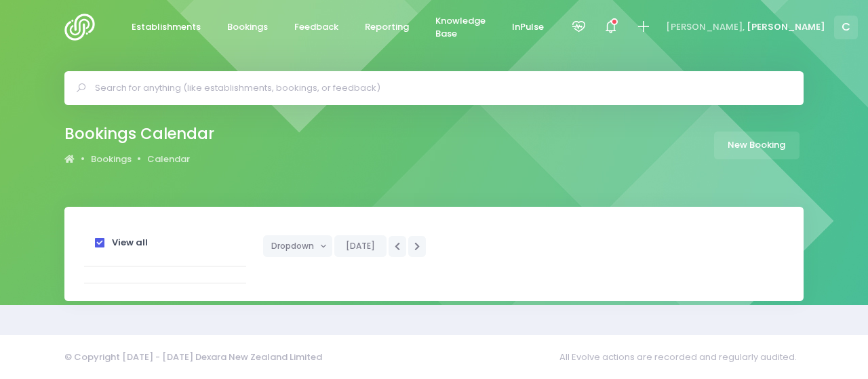  Describe the element at coordinates (168, 160) in the screenshot. I see `a: Calendar` at that location.